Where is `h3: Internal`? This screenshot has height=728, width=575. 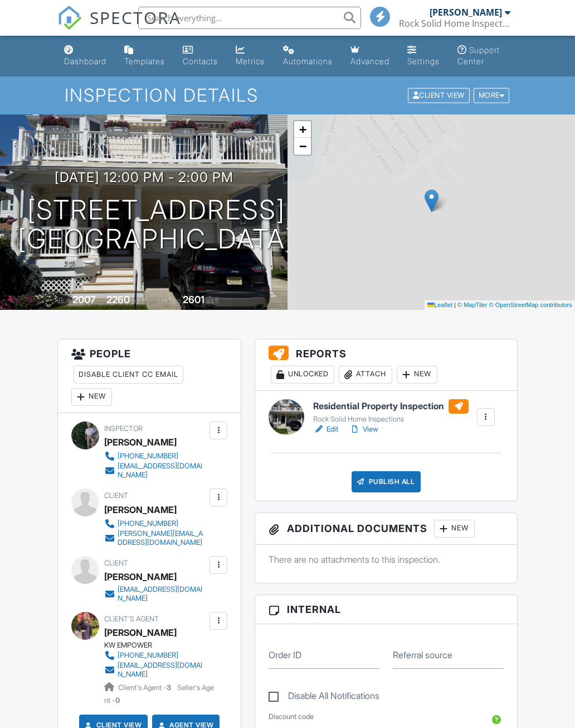
h3: Internal is located at coordinates (386, 609).